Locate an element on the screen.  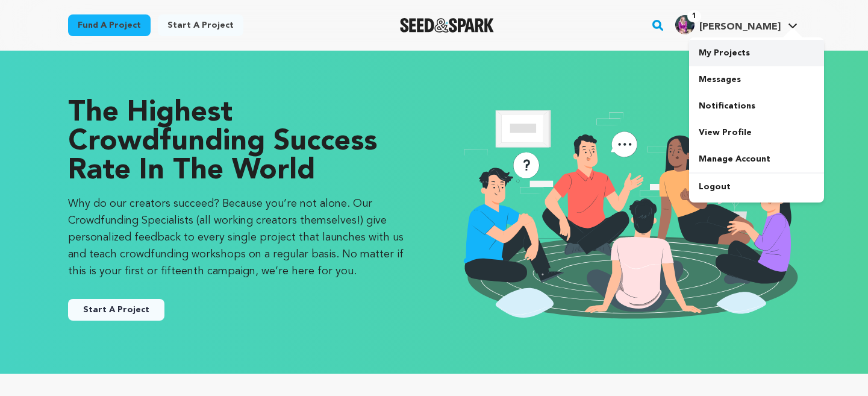
a: View Profile is located at coordinates (757, 132).